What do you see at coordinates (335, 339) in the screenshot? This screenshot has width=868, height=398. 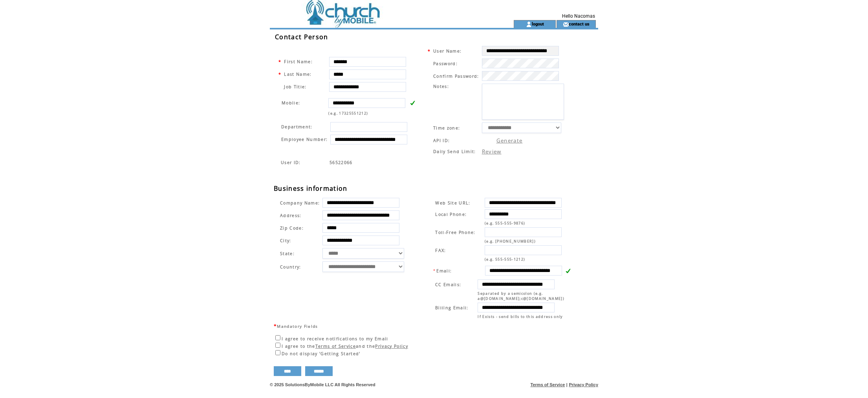 I see `span: I agree to receive notifications to my Email` at bounding box center [335, 339].